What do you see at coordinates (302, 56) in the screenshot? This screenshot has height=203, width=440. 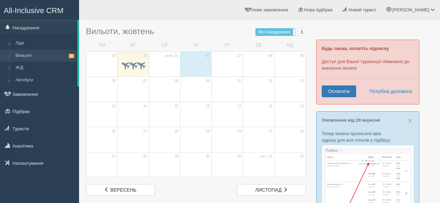 I see `span: 05` at bounding box center [302, 56].